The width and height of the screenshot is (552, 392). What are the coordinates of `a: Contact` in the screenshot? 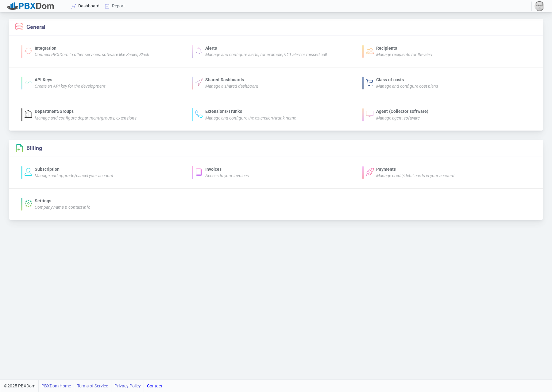 It's located at (155, 386).